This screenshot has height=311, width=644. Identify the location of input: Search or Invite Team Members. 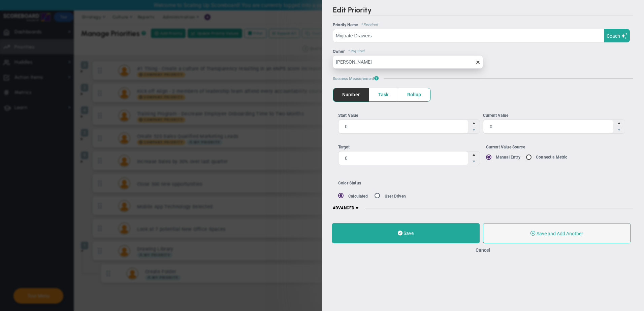
(408, 62).